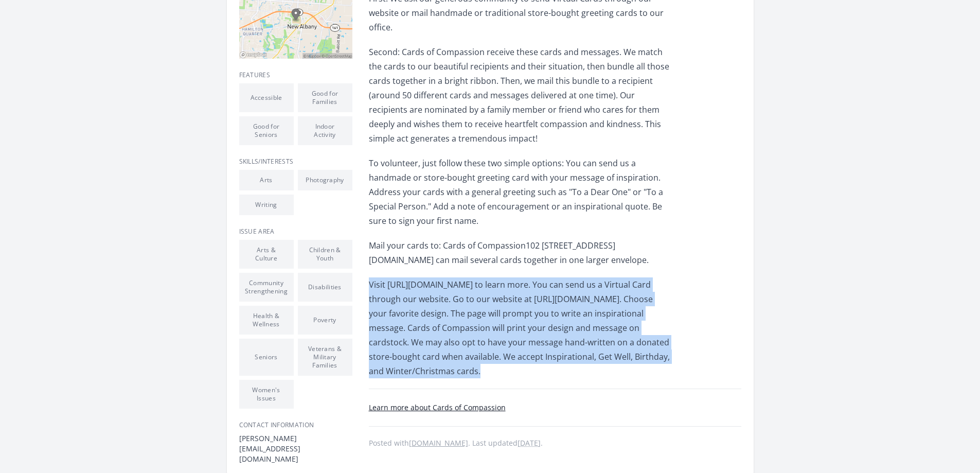 The width and height of the screenshot is (980, 473). What do you see at coordinates (267, 254) in the screenshot?
I see `li: Arts & Culture` at bounding box center [267, 254].